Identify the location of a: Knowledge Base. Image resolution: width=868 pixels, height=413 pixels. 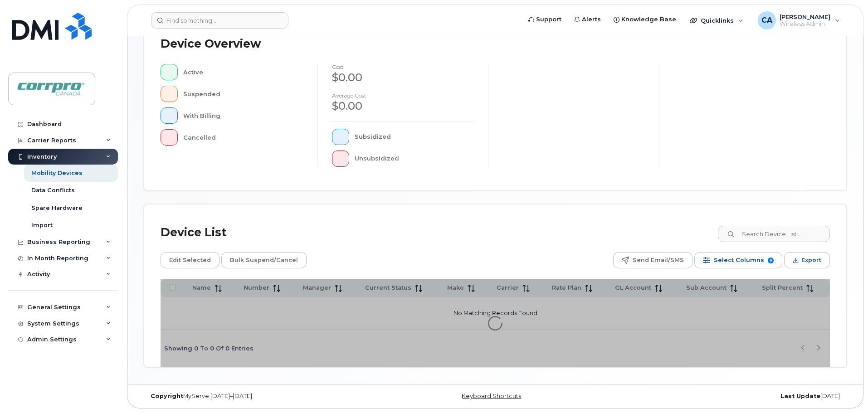
(645, 20).